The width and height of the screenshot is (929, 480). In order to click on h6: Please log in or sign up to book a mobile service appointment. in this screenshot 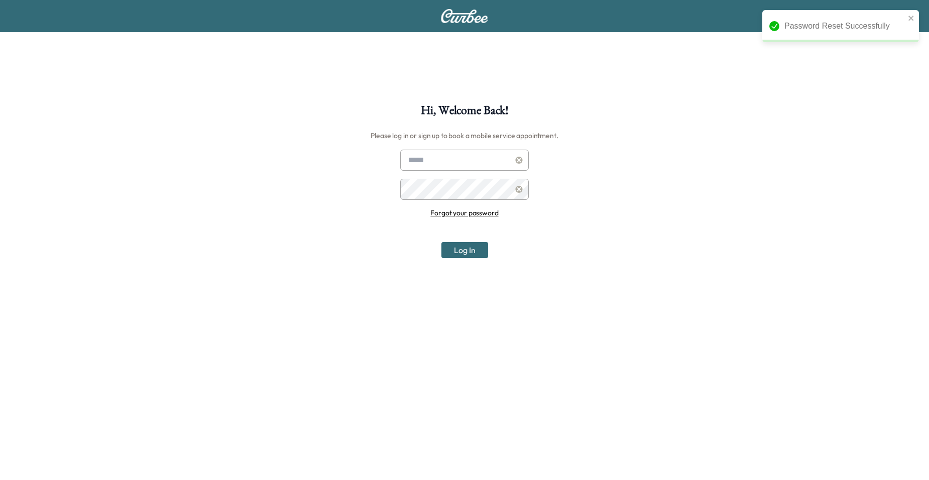, I will do `click(464, 136)`.